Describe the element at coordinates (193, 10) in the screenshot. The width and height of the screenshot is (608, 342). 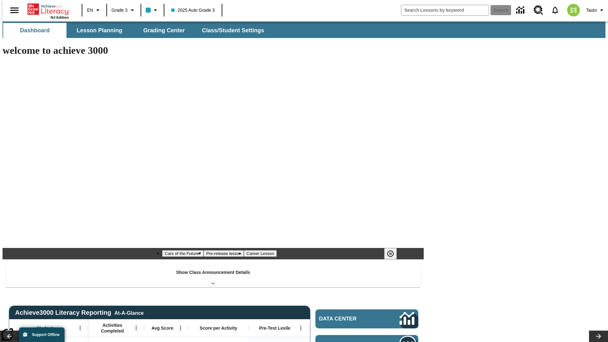
I see `span: 2025 Auto Grade 3` at that location.